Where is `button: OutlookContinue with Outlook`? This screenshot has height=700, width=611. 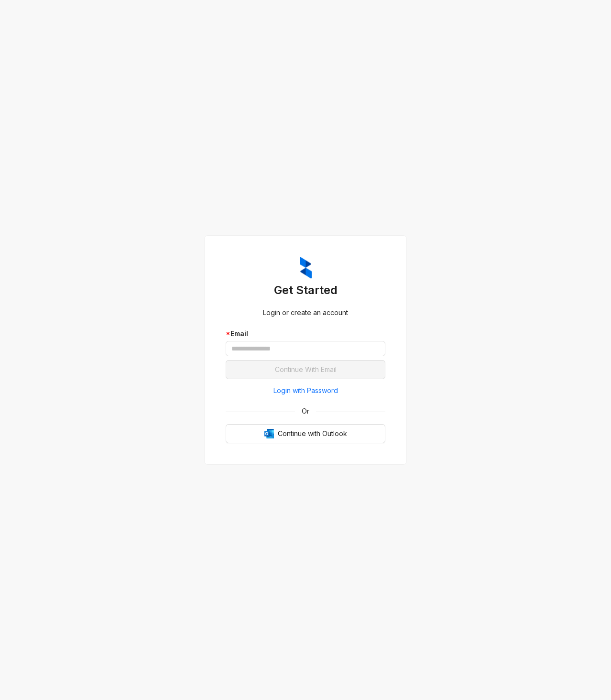 button: OutlookContinue with Outlook is located at coordinates (306, 433).